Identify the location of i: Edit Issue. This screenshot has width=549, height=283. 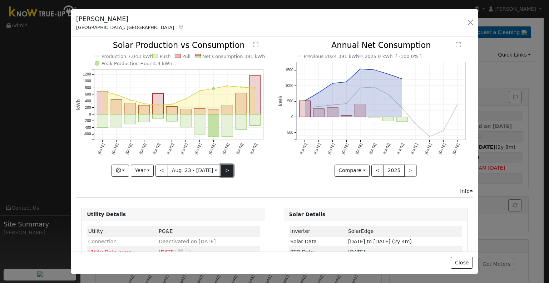
(189, 252).